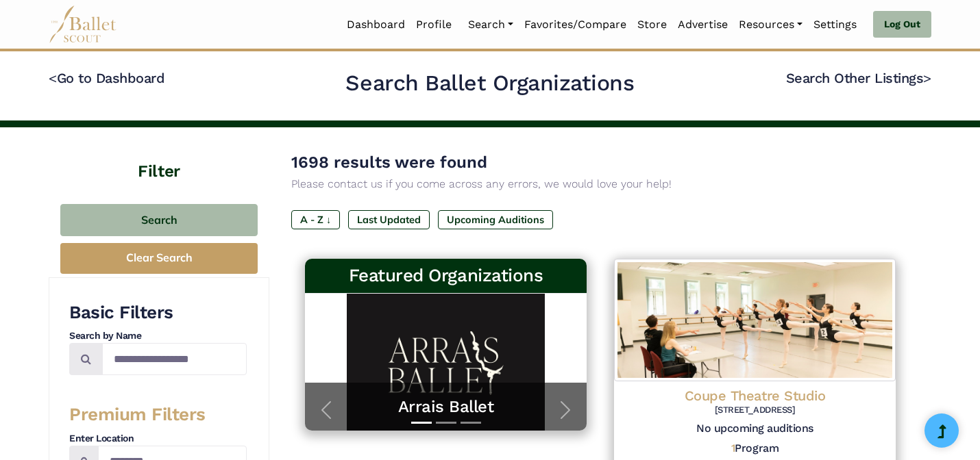 This screenshot has height=460, width=980. Describe the element at coordinates (159, 220) in the screenshot. I see `button: Search` at that location.